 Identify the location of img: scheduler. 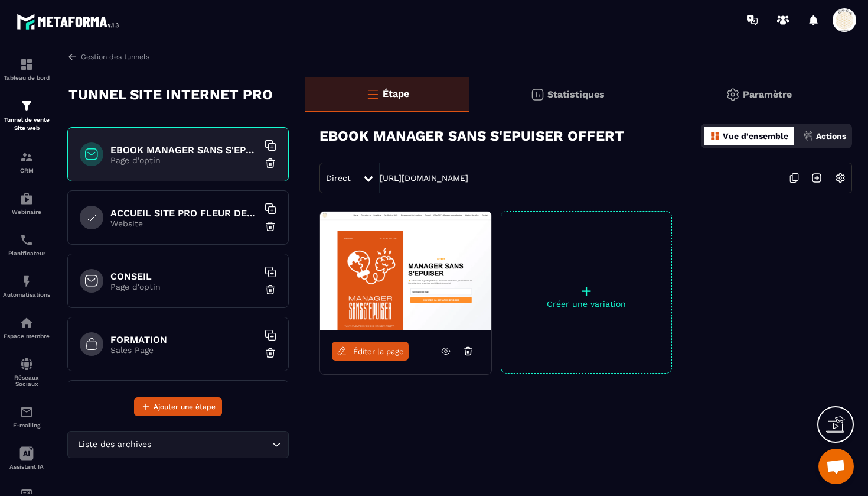
(27, 240).